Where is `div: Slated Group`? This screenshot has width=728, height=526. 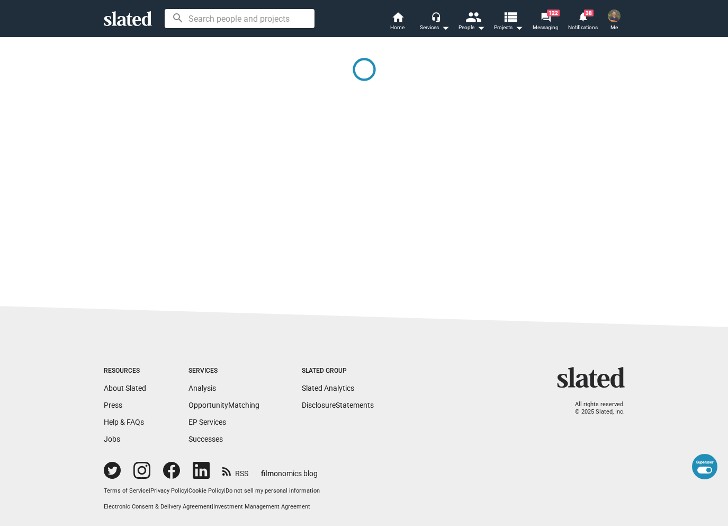 div: Slated Group is located at coordinates (338, 371).